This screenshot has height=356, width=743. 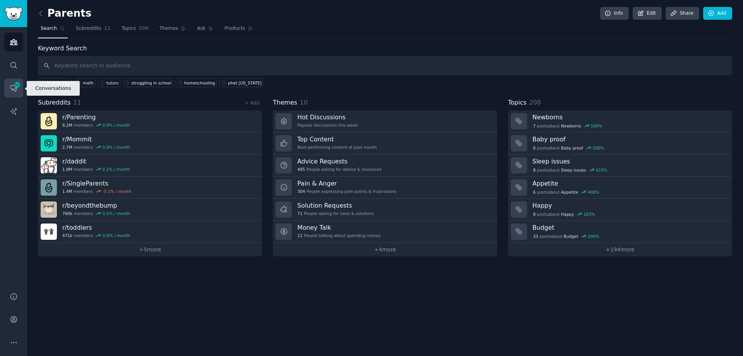 I want to click on a: Ask, so click(x=205, y=30).